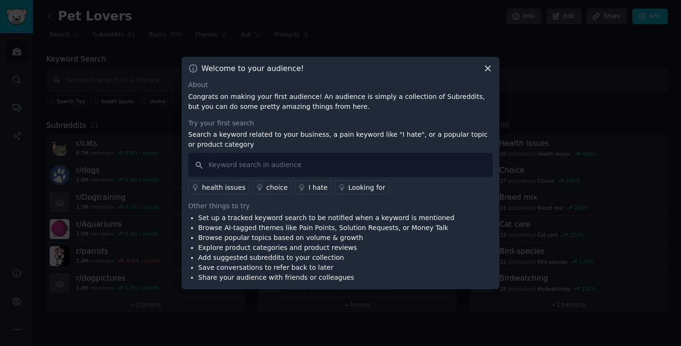 The image size is (681, 346). Describe the element at coordinates (340, 139) in the screenshot. I see `p: Search a keyword related to your business, a pain keyword like "I hate", or a popular topic or pr...` at that location.